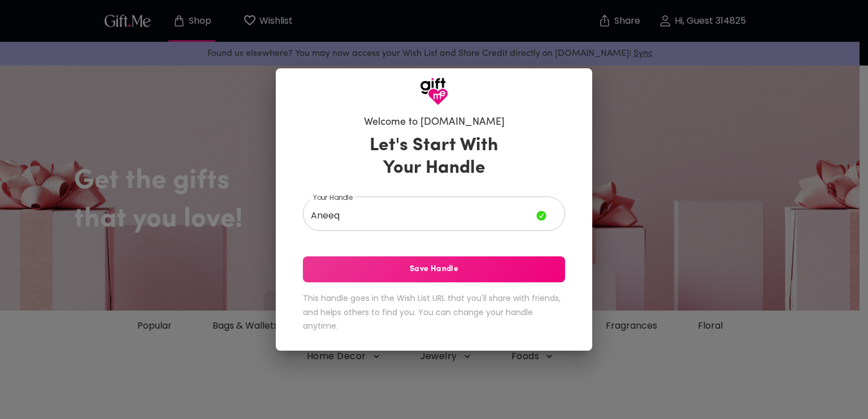 This screenshot has height=419, width=868. Describe the element at coordinates (434, 312) in the screenshot. I see `h6: This handle goes in the Wish List URL that you'll share with friends, and helps others to find yo...` at that location.